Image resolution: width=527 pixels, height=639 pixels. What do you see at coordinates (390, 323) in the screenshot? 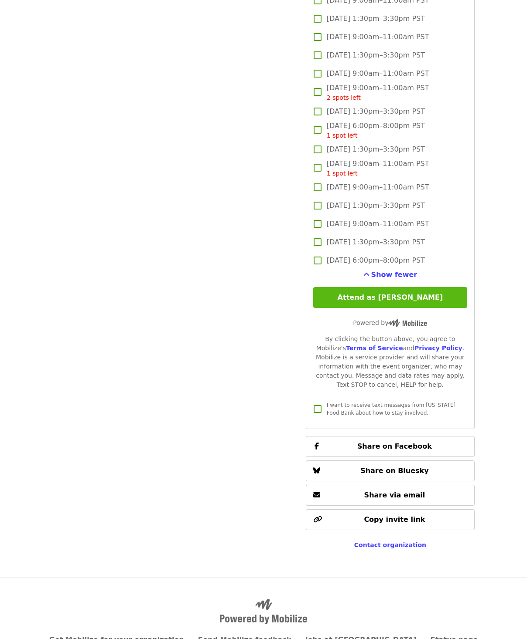
I see `span: Powered by` at bounding box center [390, 323].